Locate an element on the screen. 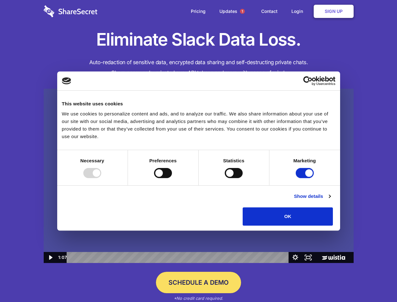 This screenshot has height=302, width=397. button: OK is located at coordinates (287, 216).